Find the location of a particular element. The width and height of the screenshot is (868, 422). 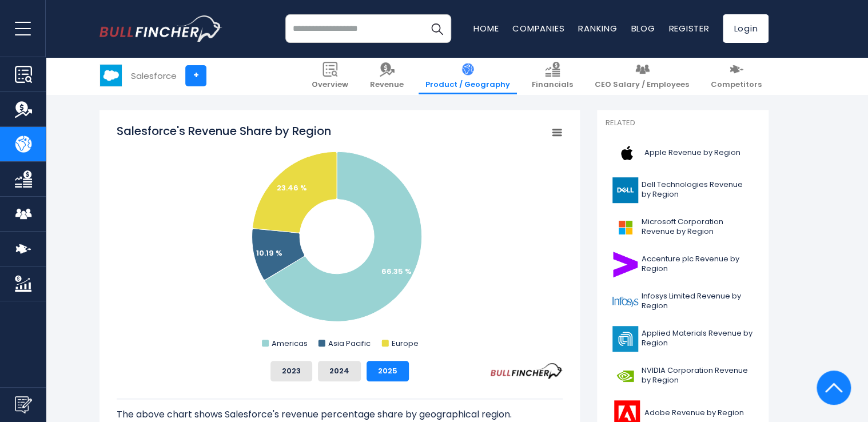

img: AMAT logo is located at coordinates (625, 338).